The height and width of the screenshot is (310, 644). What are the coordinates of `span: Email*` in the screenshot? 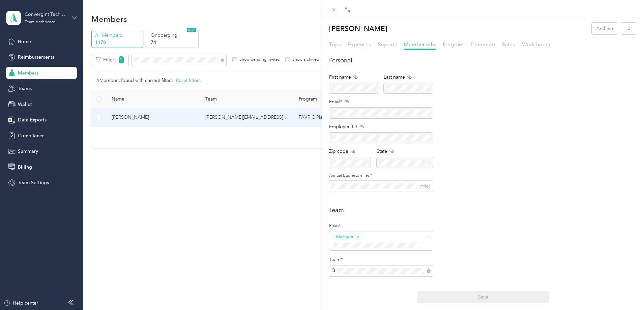 It's located at (336, 101).